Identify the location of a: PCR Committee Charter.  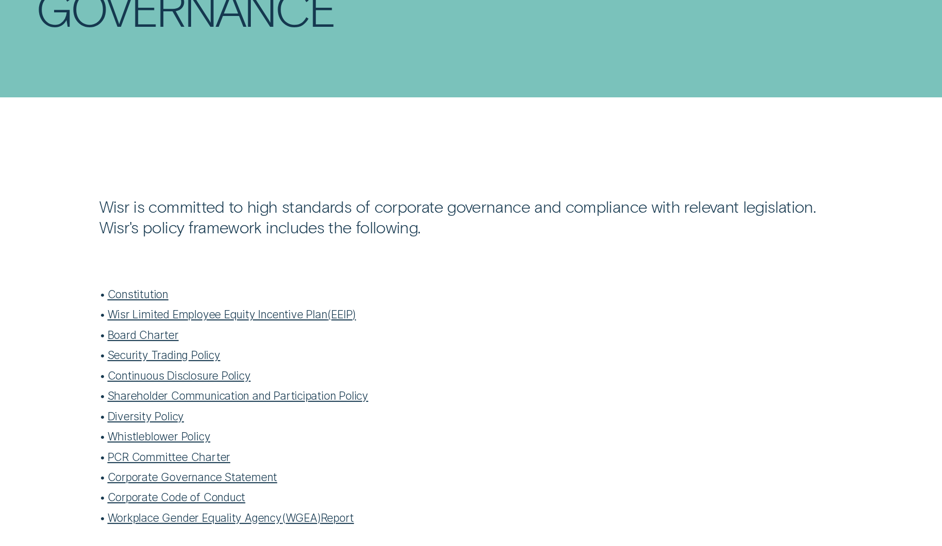
(169, 457).